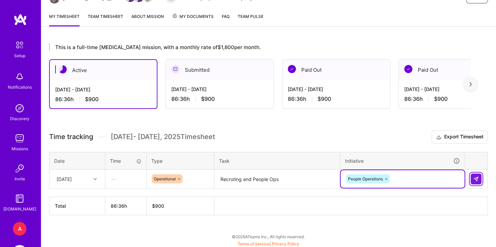 This screenshot has height=247, width=496. I want to click on img: discovery, so click(20, 108).